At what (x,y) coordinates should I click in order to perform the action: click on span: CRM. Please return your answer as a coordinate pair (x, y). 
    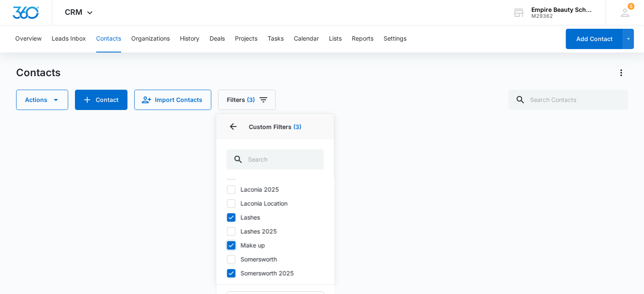
    Looking at the image, I should click on (74, 12).